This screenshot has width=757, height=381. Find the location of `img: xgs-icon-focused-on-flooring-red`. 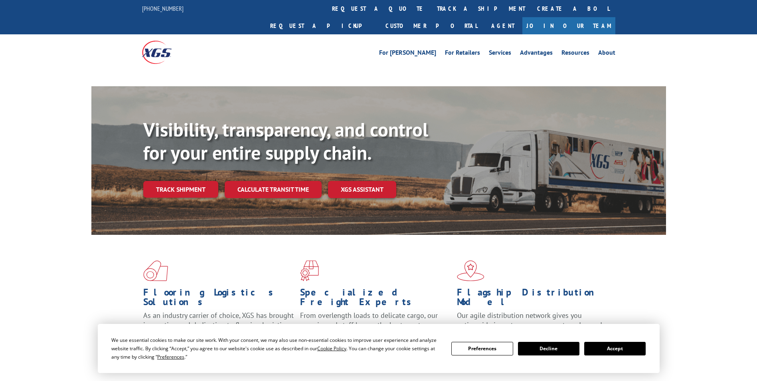

img: xgs-icon-focused-on-flooring-red is located at coordinates (309, 271).